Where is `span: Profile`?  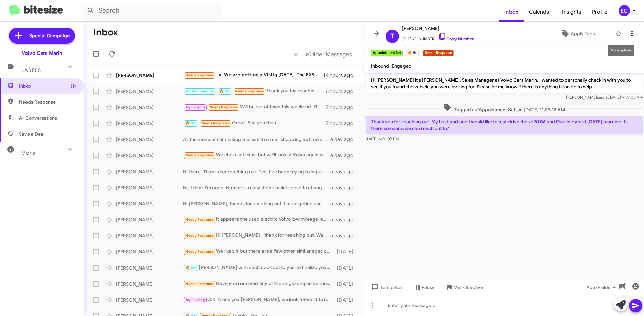
span: Profile is located at coordinates (600, 12).